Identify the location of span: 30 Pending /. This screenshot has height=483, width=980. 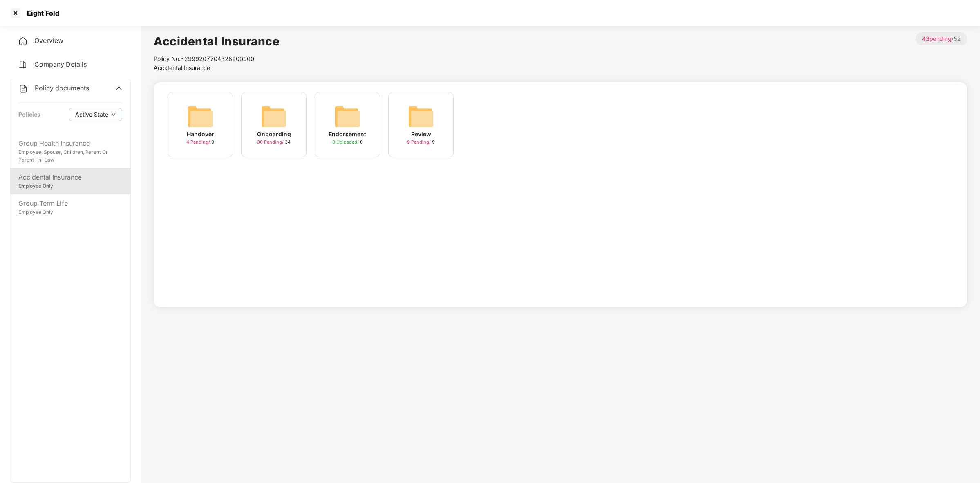
(271, 142).